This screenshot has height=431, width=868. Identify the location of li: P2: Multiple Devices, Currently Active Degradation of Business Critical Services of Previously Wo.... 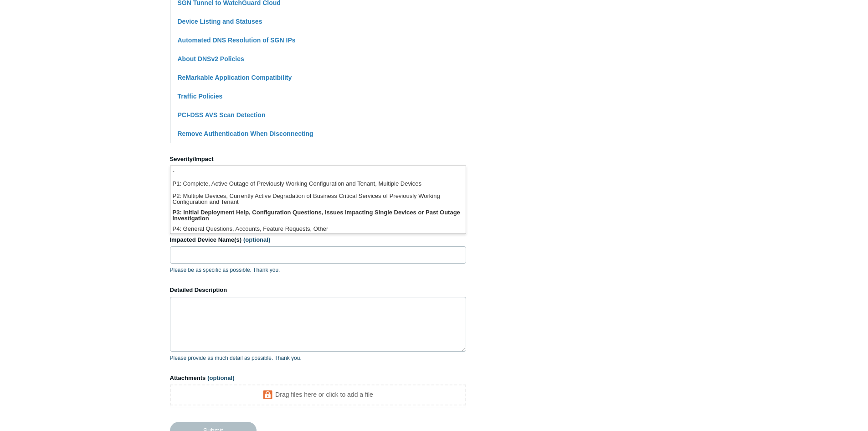
(318, 198).